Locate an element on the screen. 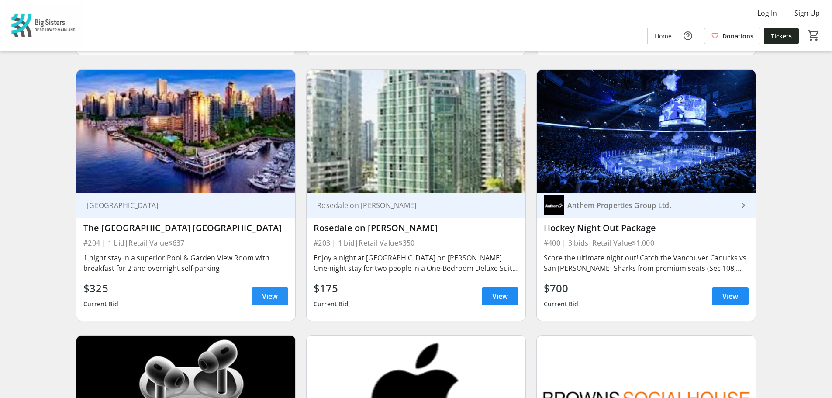  a: Home is located at coordinates (663, 36).